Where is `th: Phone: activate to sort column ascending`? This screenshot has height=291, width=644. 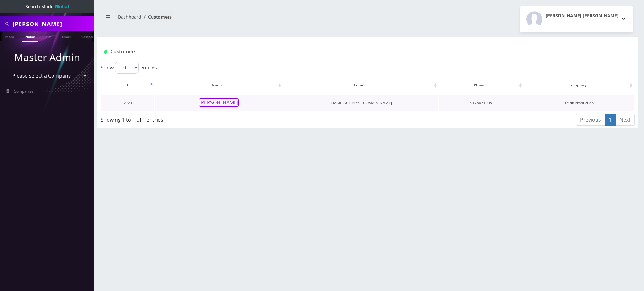
th: Phone: activate to sort column ascending is located at coordinates (481, 85).